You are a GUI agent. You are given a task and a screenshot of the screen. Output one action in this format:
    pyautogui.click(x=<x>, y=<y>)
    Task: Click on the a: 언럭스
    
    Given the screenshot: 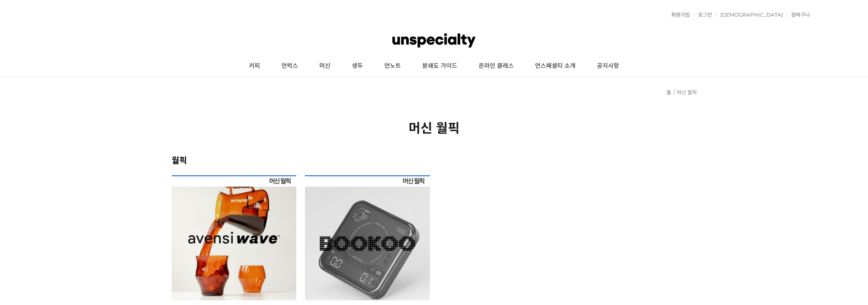 What is the action you would take?
    pyautogui.click(x=290, y=66)
    